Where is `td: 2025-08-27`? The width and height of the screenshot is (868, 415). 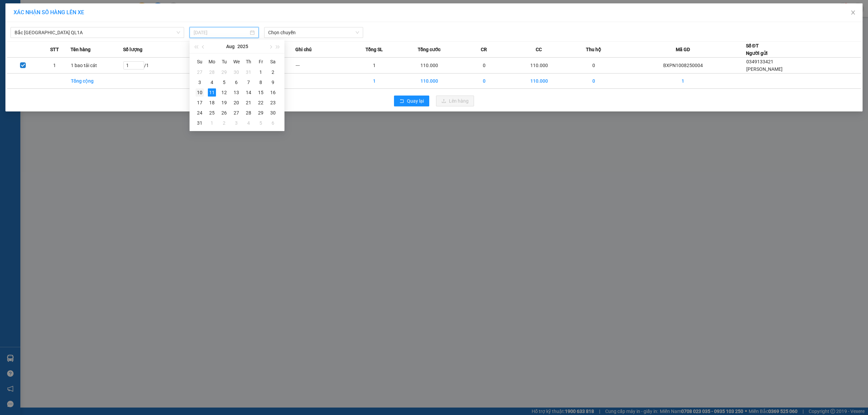
td: 2025-08-27 is located at coordinates (236, 113).